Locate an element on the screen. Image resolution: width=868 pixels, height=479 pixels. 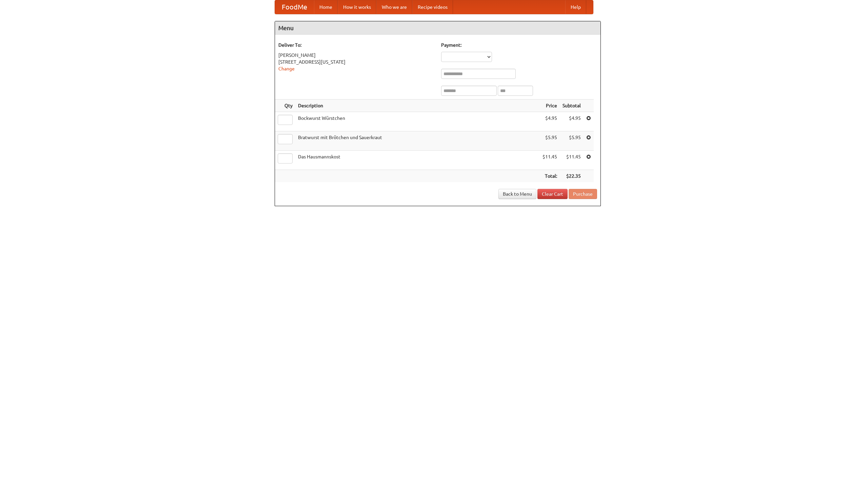
a: Back to Menu is located at coordinates (517, 194).